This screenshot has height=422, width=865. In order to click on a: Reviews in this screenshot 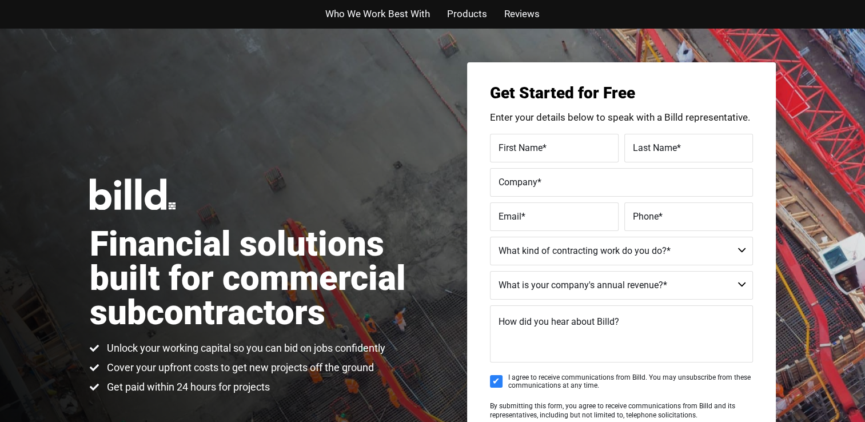, I will do `click(522, 14)`.